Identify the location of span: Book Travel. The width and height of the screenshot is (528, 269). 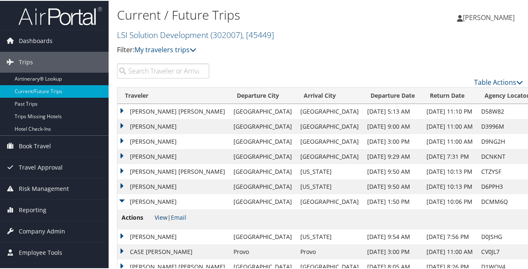
(35, 145).